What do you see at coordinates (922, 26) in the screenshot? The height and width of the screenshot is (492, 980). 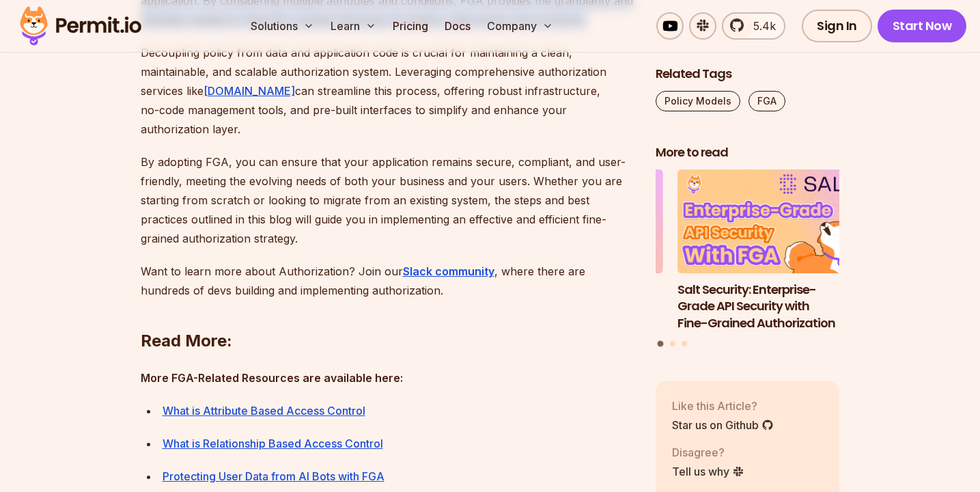 I see `a: Start Now` at bounding box center [922, 26].